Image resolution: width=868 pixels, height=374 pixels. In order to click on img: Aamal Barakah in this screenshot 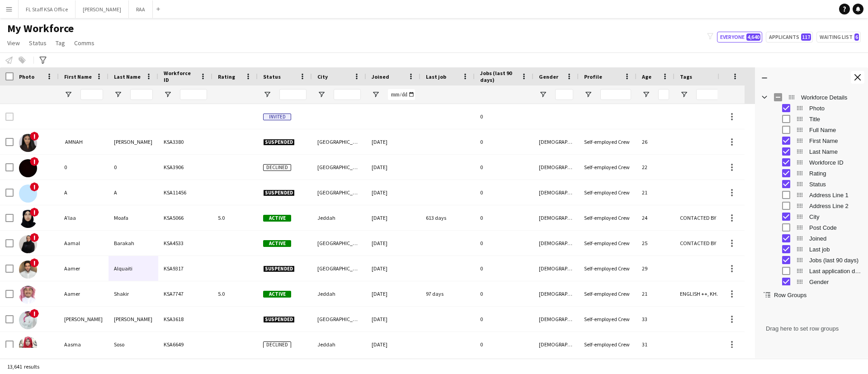, I will do `click(28, 244)`.